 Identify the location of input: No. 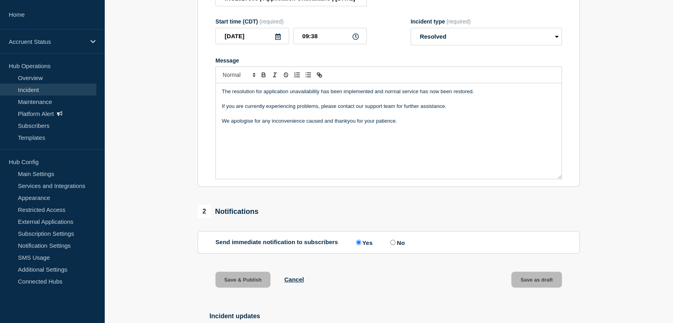
(393, 242).